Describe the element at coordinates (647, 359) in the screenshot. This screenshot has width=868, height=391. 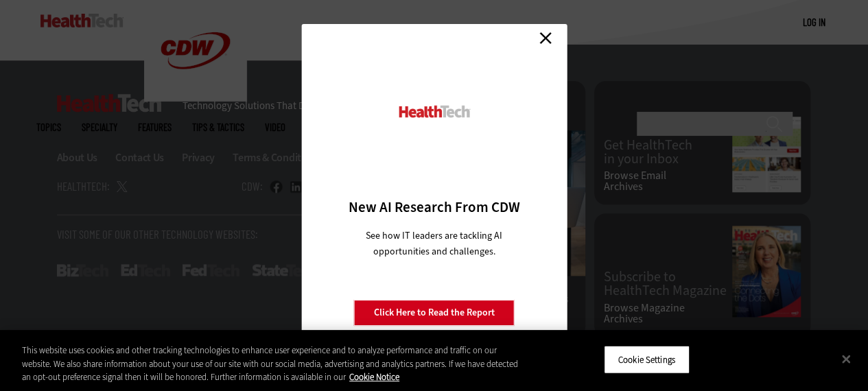
I see `button: Cookie Settings` at that location.